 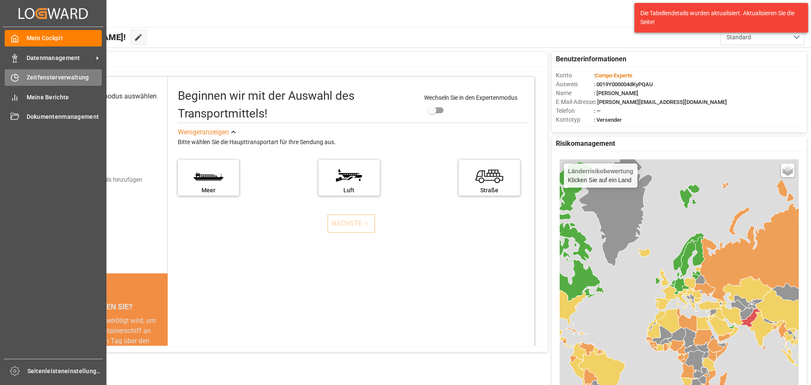 I want to click on font: Konto, so click(x=564, y=75).